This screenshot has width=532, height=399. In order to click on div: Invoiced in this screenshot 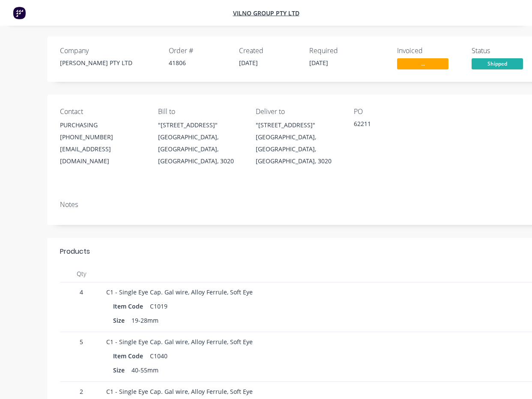, I will do `click(429, 51)`.